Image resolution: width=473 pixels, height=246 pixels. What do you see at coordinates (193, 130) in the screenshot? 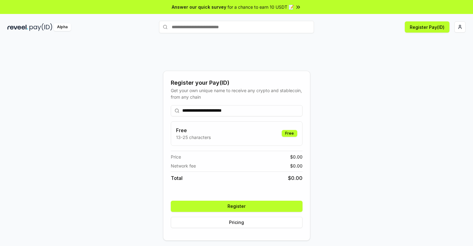
I see `h3: Free` at bounding box center [193, 130].